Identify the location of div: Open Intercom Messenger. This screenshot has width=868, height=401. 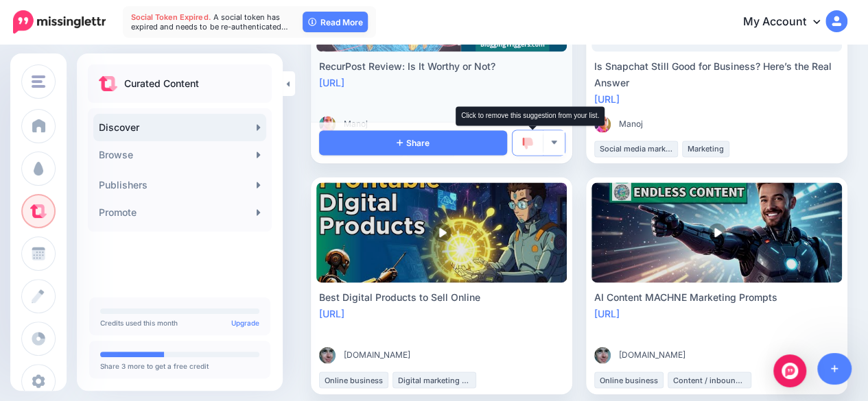
(790, 371).